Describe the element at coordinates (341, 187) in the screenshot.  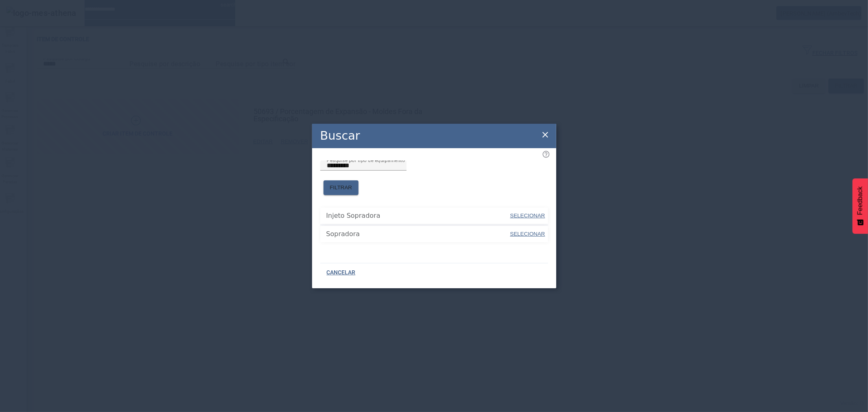
I see `span: FILTRAR` at that location.